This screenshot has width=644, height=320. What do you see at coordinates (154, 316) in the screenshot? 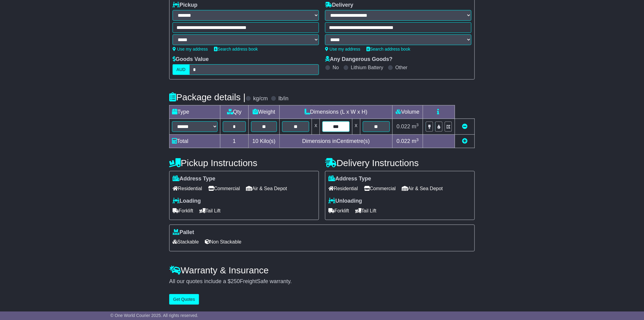
I see `span: © One World Courier 2025. All rights reserved.` at bounding box center [154, 316].